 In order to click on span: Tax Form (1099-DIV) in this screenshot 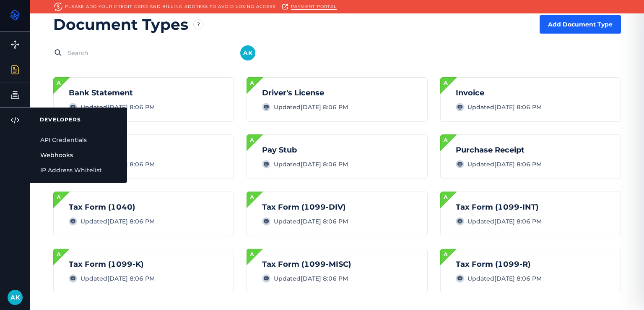, I will do `click(303, 207)`.